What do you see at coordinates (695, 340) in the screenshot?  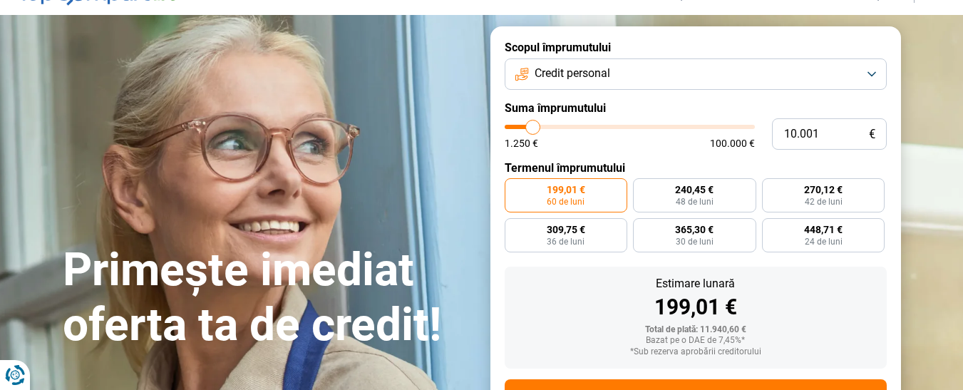 I see `font: Bazat pe o DAE de 7,45%*` at bounding box center [695, 340].